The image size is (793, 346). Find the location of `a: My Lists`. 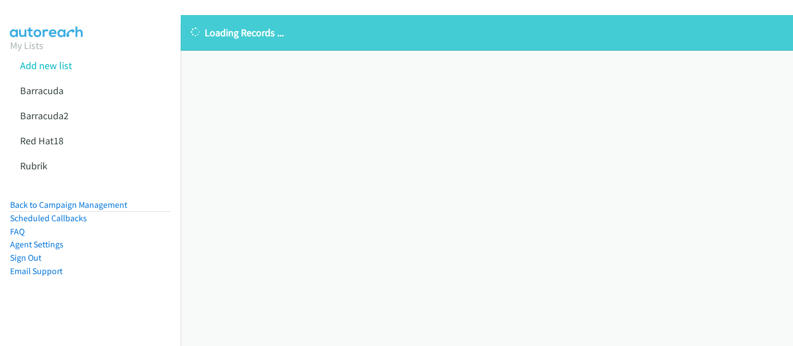

a: My Lists is located at coordinates (27, 45).